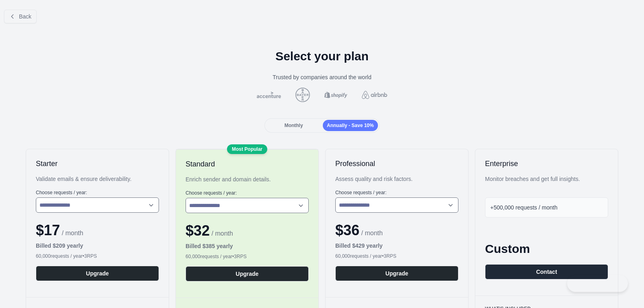  What do you see at coordinates (546, 164) in the screenshot?
I see `h2: Enterprise` at bounding box center [546, 164].